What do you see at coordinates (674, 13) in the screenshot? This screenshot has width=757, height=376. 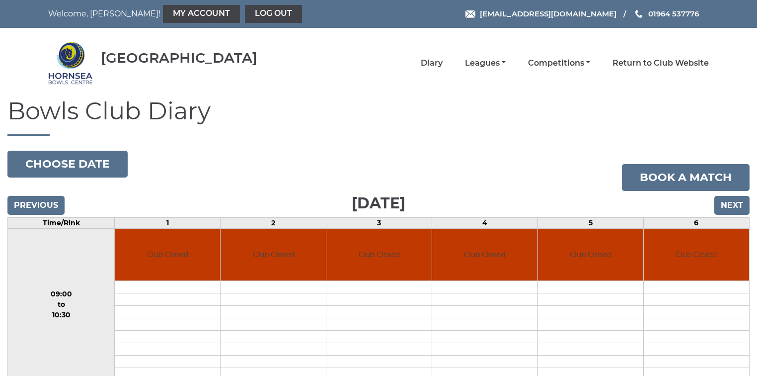 I see `span: 01964 537776` at bounding box center [674, 13].